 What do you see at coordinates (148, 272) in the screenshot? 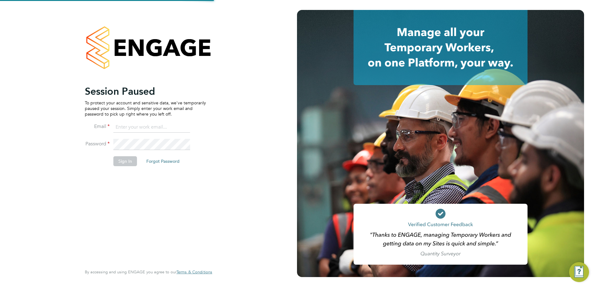
I see `span: By accessing and using ENGAGE you agree to our` at bounding box center [148, 272].